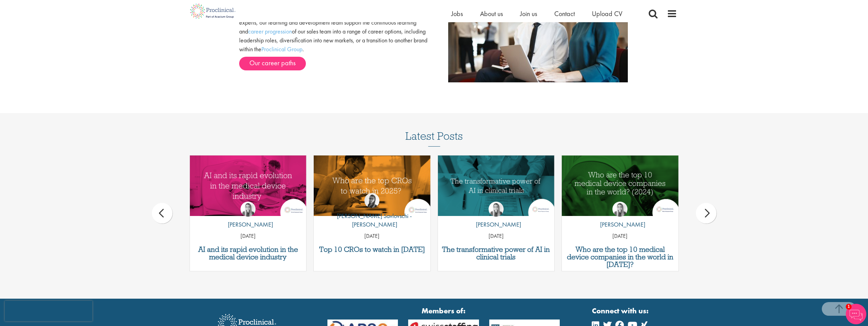 The height and width of the screenshot is (326, 868). What do you see at coordinates (607, 13) in the screenshot?
I see `a: Upload CV` at bounding box center [607, 13].